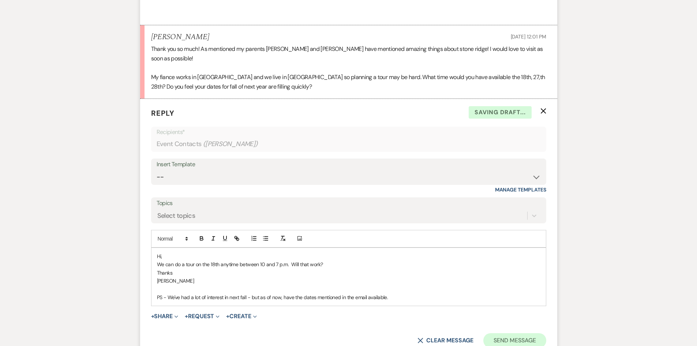 The width and height of the screenshot is (697, 346). Describe the element at coordinates (349, 272) in the screenshot. I see `p: Thanks` at that location.